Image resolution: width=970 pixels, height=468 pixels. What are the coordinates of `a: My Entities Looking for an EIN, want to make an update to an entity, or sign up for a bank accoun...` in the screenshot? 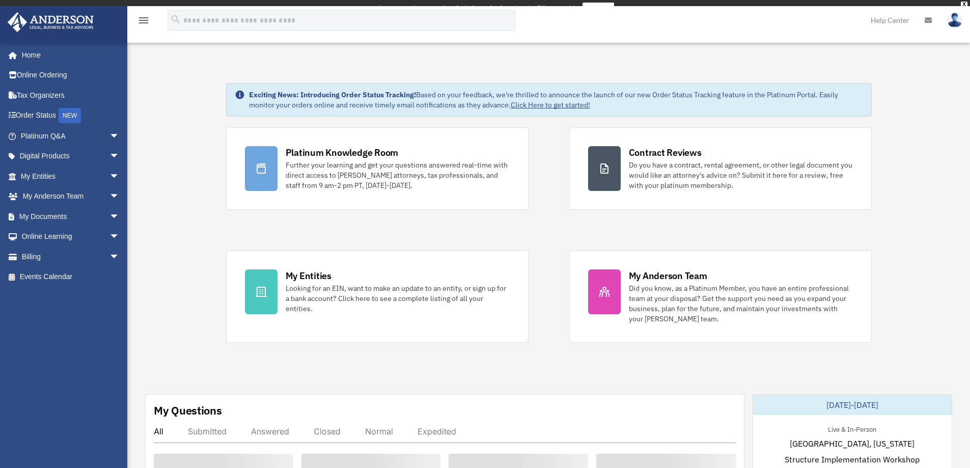 It's located at (377, 296).